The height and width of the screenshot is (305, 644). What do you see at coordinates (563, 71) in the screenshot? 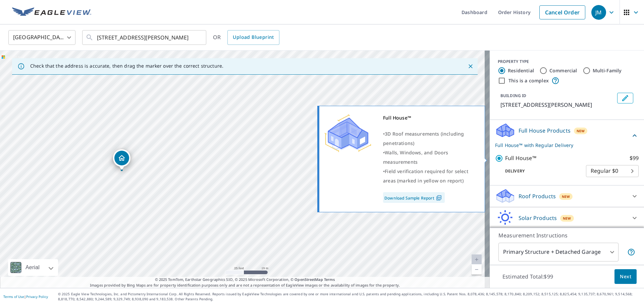
I see `label: Commercial` at bounding box center [563, 71].